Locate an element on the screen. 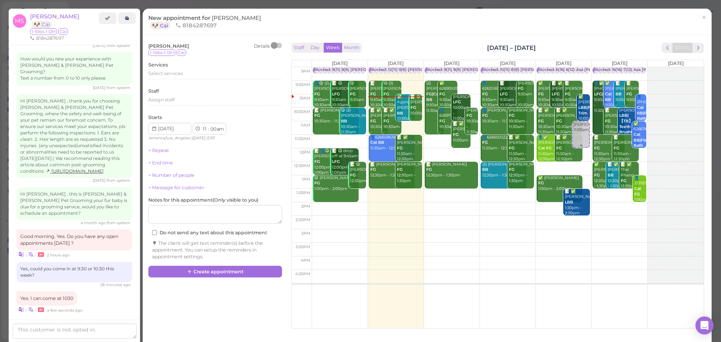 Image resolution: width=721 pixels, height=342 pixels. span: 1pm is located at coordinates (306, 179).